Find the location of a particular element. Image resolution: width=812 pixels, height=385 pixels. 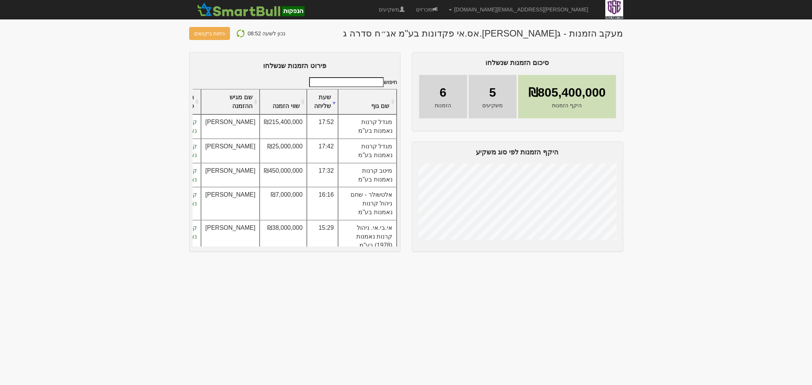

td: מיטב קרנות נאמנות בע"מ is located at coordinates (367, 176).